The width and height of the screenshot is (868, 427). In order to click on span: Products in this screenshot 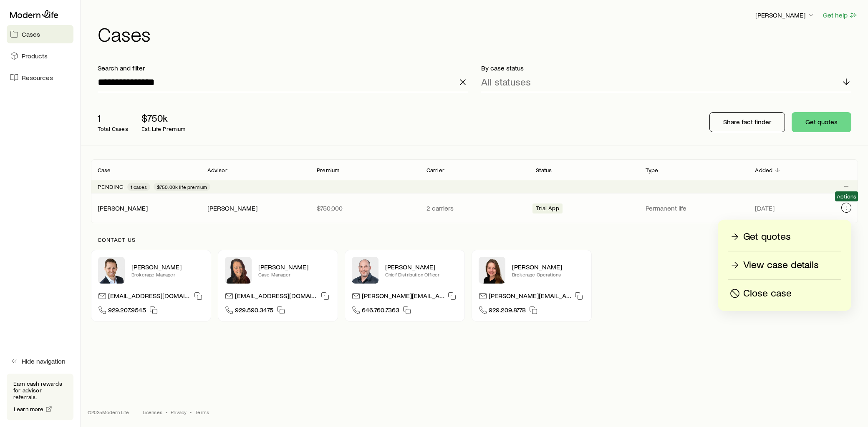, I will do `click(35, 56)`.